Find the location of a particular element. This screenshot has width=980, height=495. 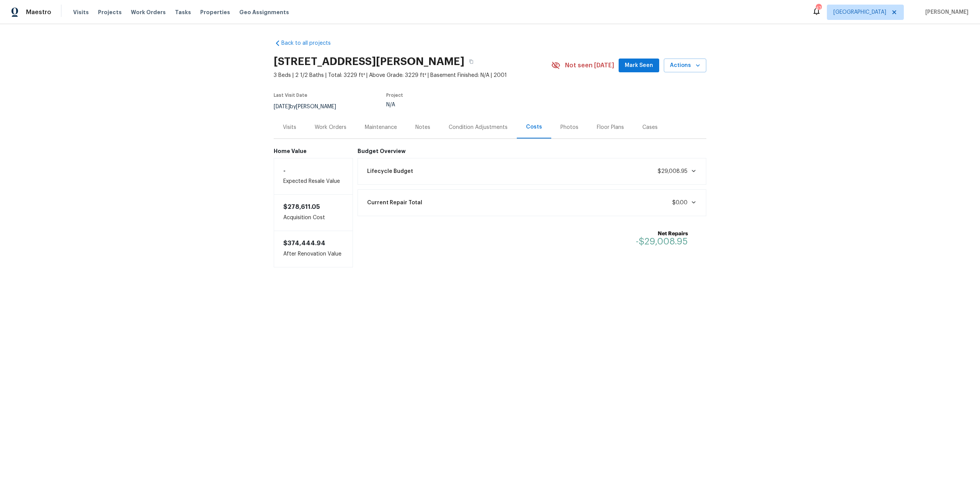

div: Cases is located at coordinates (650, 127).